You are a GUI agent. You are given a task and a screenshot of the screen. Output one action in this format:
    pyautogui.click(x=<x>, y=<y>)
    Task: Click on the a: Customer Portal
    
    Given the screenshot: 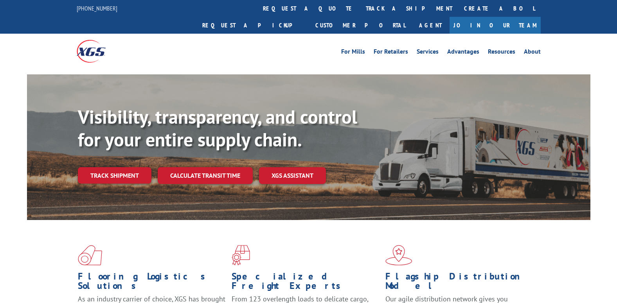 What is the action you would take?
    pyautogui.click(x=360, y=25)
    